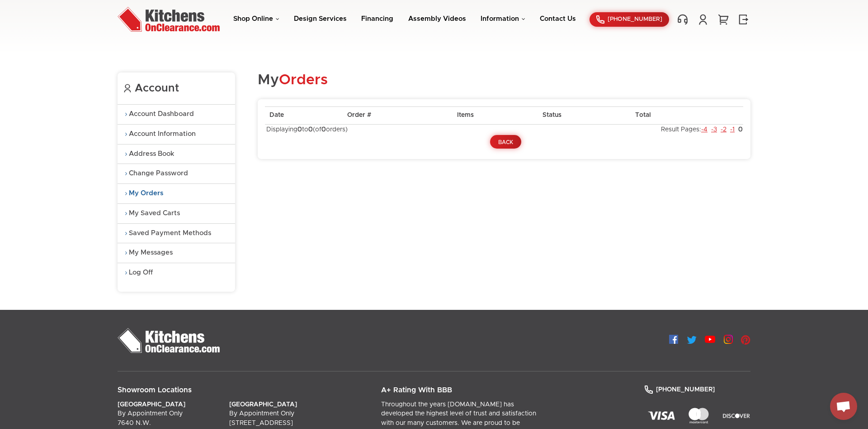 Image resolution: width=868 pixels, height=429 pixels. What do you see at coordinates (320, 19) in the screenshot?
I see `a: Design Services` at bounding box center [320, 19].